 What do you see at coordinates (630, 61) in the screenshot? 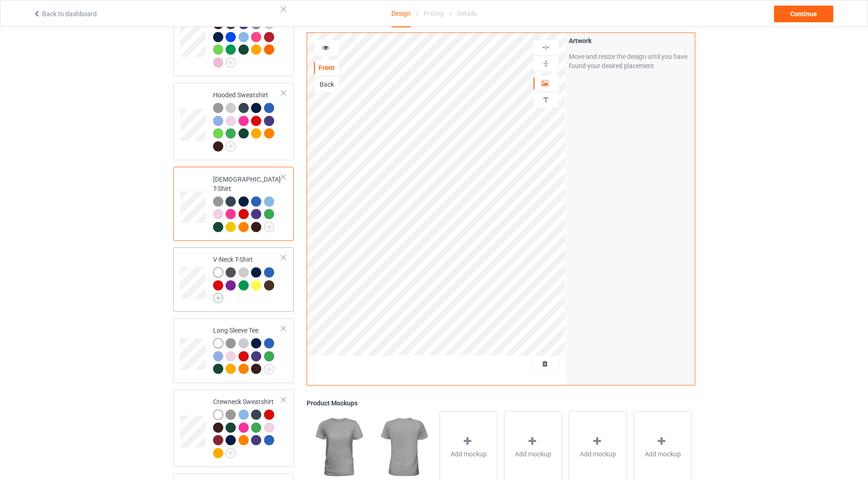
I see `div: Move and resize the design until you have found your desired placement` at bounding box center [630, 61].